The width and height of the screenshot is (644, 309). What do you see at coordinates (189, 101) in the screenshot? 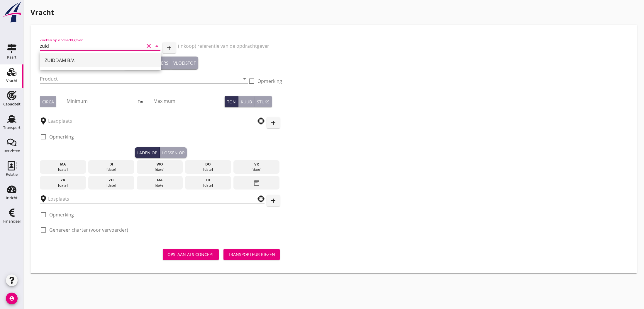
I see `input: Maximum` at bounding box center [189, 101].